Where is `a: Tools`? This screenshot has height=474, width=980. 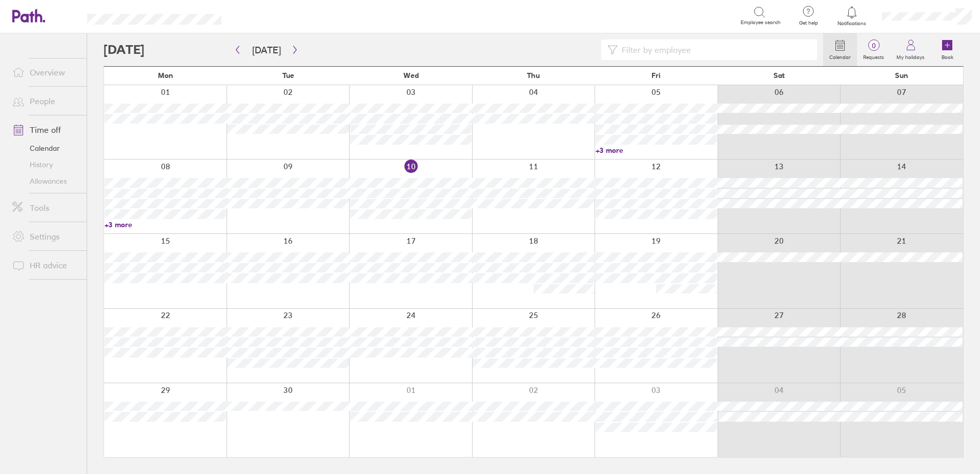
a: Tools is located at coordinates (45, 208).